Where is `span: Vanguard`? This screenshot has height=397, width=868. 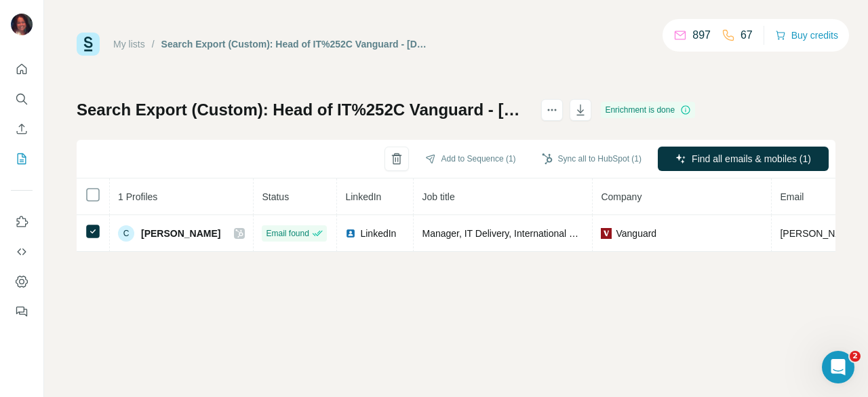 span: Vanguard is located at coordinates (636, 233).